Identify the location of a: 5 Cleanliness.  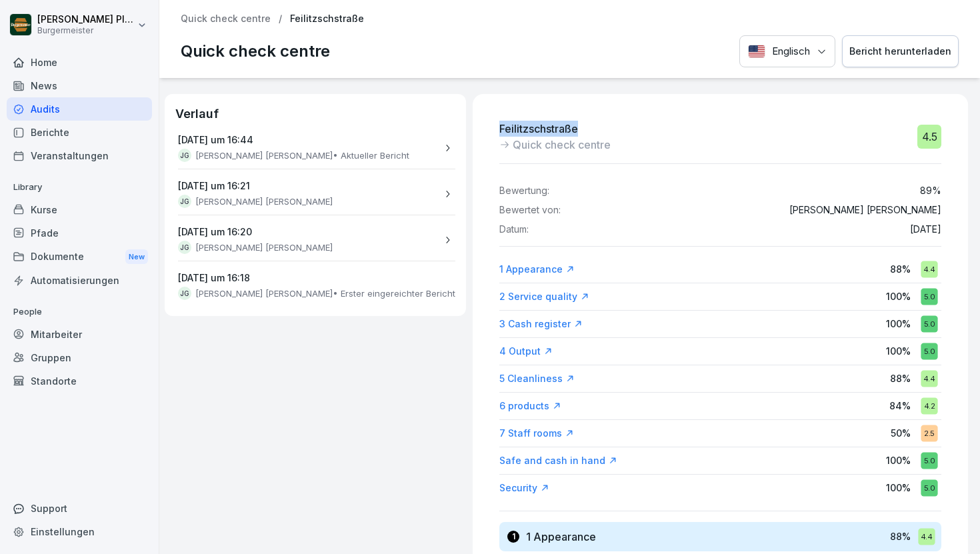
(537, 379).